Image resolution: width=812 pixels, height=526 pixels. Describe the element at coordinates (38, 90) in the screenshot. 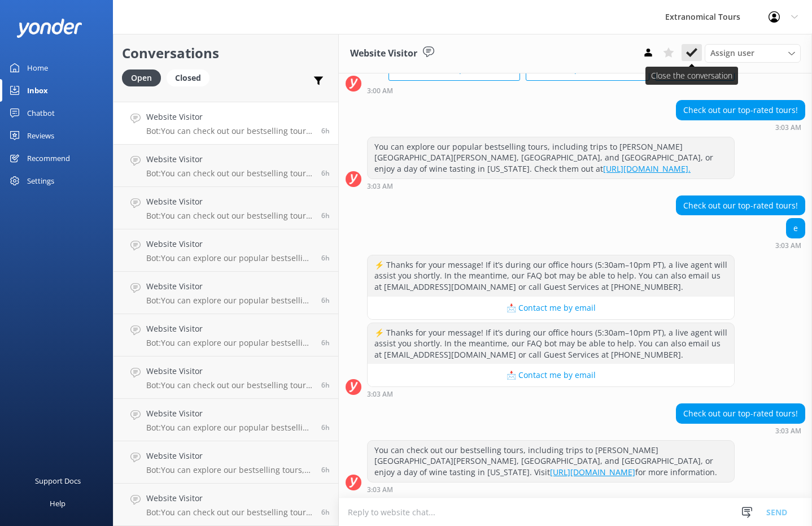

I see `div: Inbox` at that location.